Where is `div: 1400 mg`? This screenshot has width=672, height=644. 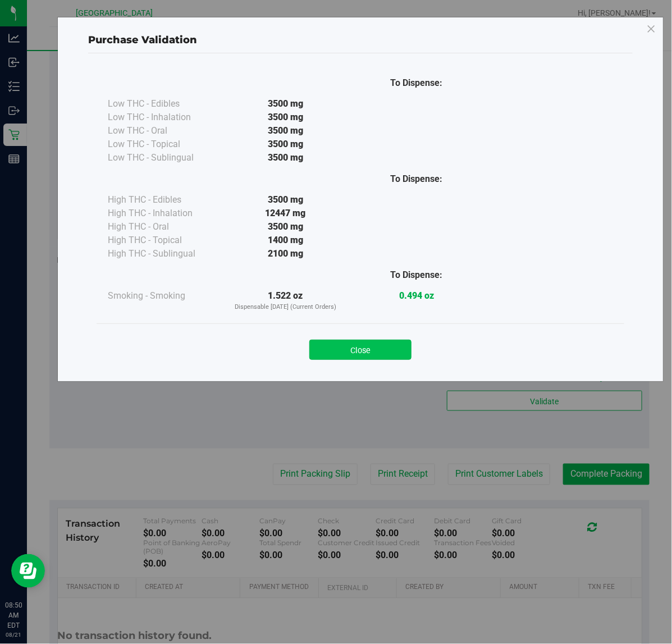 div: 1400 mg is located at coordinates (285, 241).